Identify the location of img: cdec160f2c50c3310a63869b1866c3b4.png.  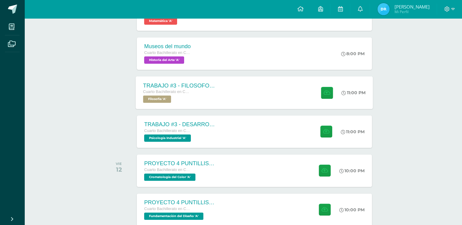
(383, 9).